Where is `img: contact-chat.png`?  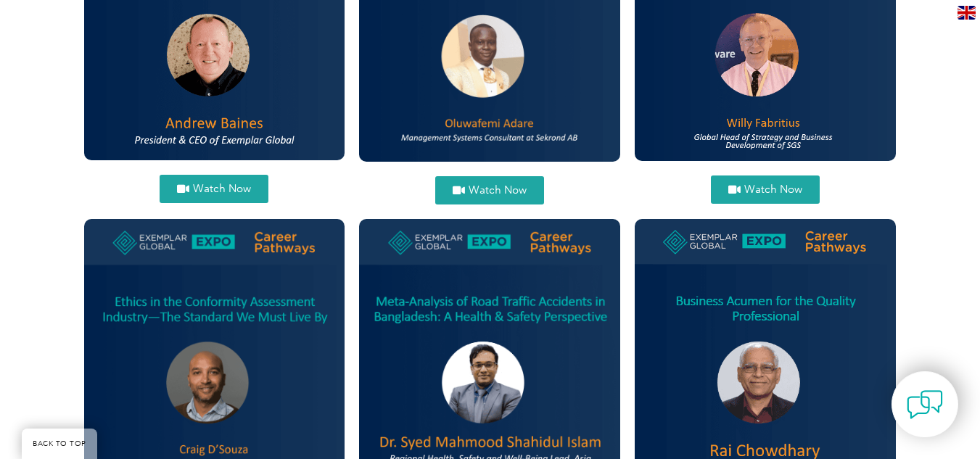
img: contact-chat.png is located at coordinates (925, 405).